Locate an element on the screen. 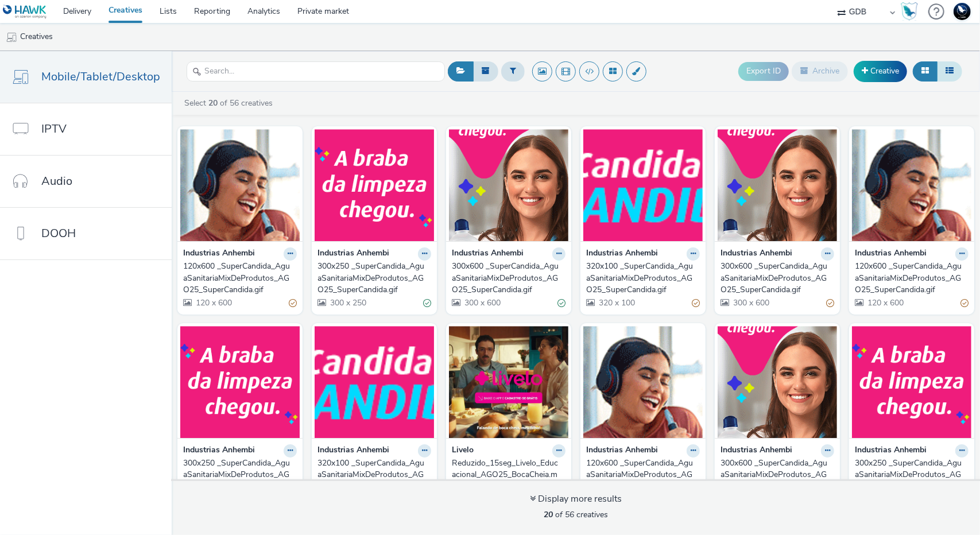  strong: Livelo is located at coordinates (463, 451).